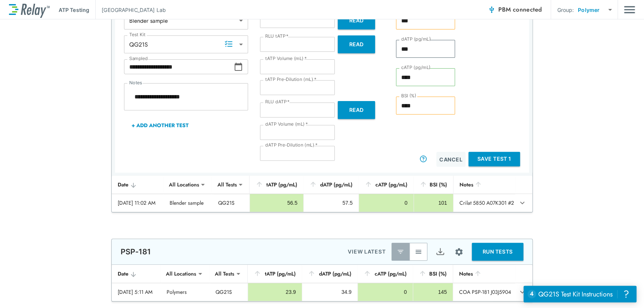 The image size is (644, 308). I want to click on div: QG21S Test Kit Instructions, so click(52, 9).